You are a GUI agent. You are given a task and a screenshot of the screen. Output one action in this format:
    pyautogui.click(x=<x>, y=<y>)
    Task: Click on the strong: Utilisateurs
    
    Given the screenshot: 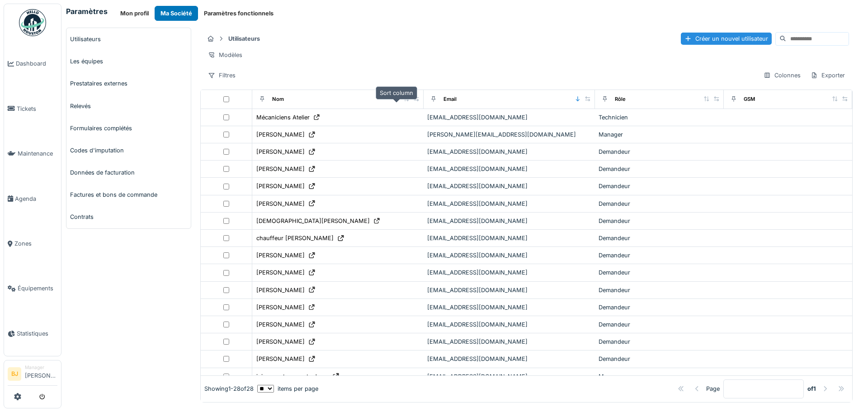 What is the action you would take?
    pyautogui.click(x=244, y=39)
    